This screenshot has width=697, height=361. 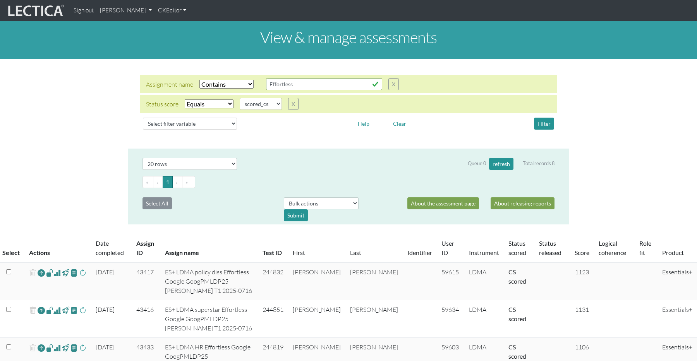 What do you see at coordinates (501, 164) in the screenshot?
I see `button: refresh` at bounding box center [501, 164].